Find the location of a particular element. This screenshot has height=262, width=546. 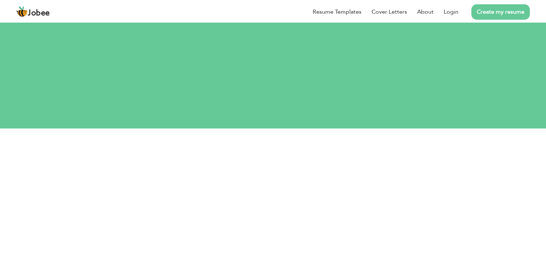

img: jobee.io is located at coordinates (22, 12).